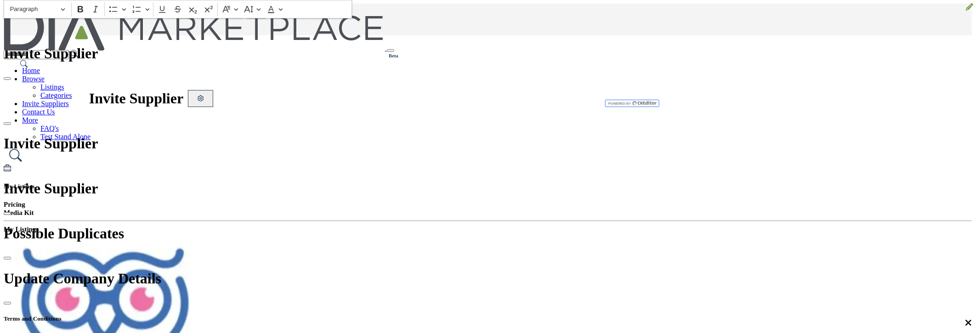 Image resolution: width=980 pixels, height=333 pixels. I want to click on a: Powered by, so click(632, 103).